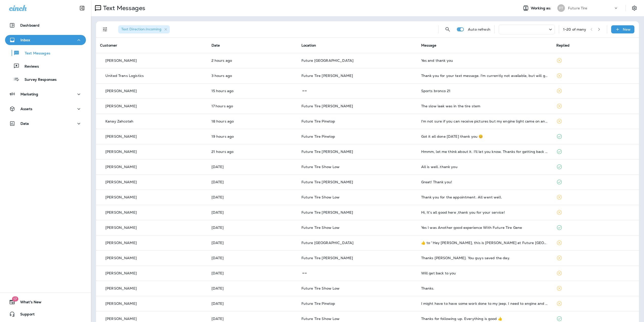  I want to click on span: Customer, so click(109, 46).